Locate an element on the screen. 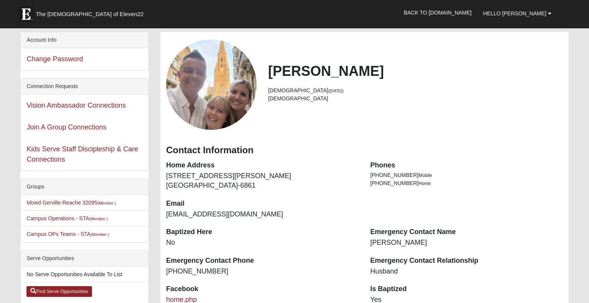 The width and height of the screenshot is (589, 303). dd: Husband is located at coordinates (466, 272).